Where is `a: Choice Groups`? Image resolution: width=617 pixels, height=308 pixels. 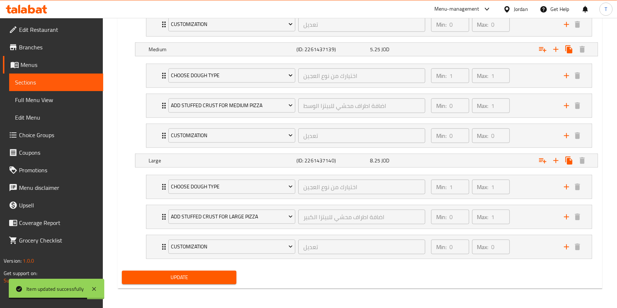
a: Choice Groups is located at coordinates (53, 135).